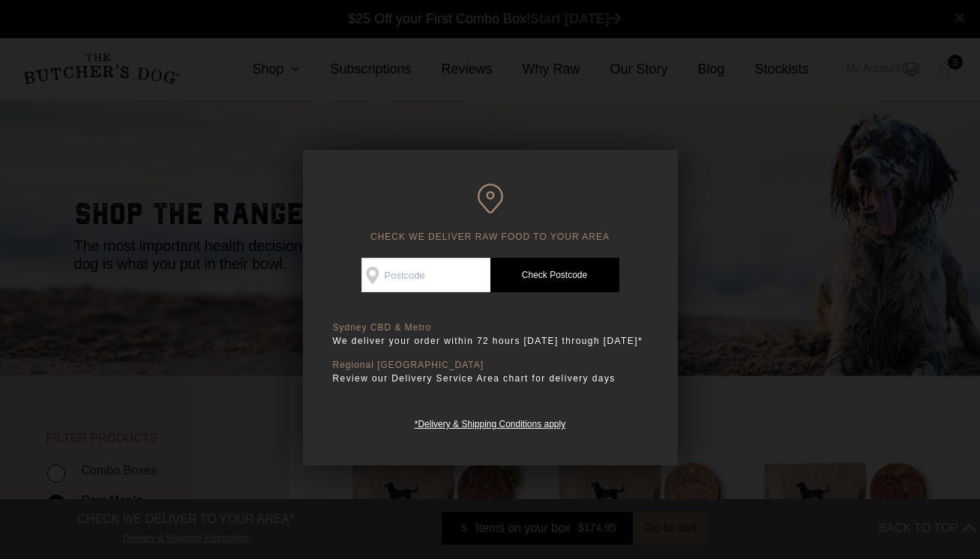 Image resolution: width=980 pixels, height=559 pixels. What do you see at coordinates (491, 213) in the screenshot?
I see `h6: CHECK WE DELIVER RAW FOOD TO YOUR AREA` at bounding box center [491, 213].